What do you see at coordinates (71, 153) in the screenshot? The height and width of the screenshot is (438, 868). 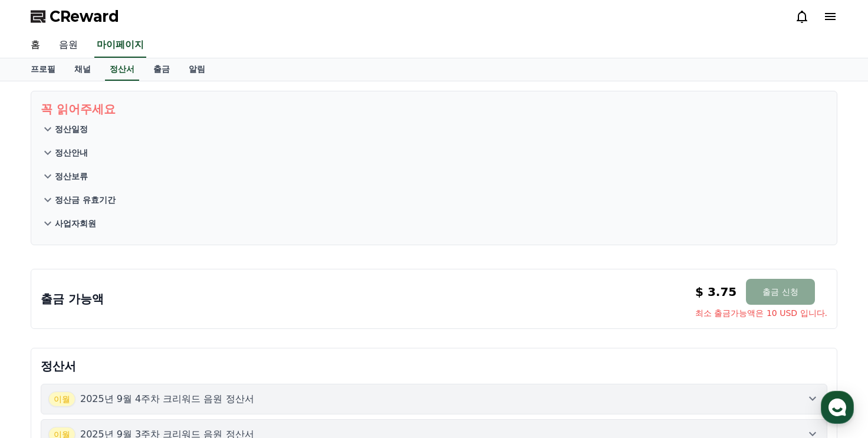 I see `p: 정산안내` at bounding box center [71, 153].